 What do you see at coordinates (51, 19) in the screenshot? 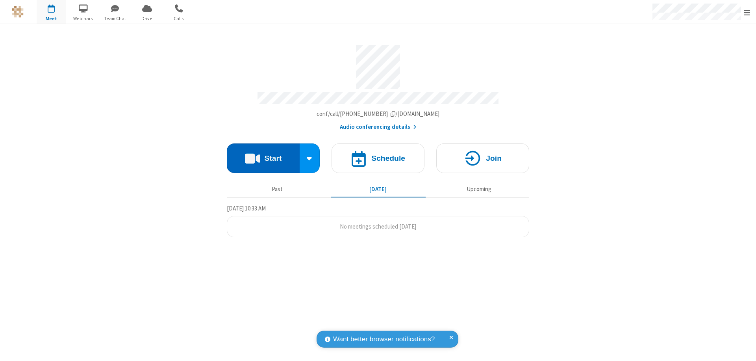
I see `span: Meet` at bounding box center [51, 19].